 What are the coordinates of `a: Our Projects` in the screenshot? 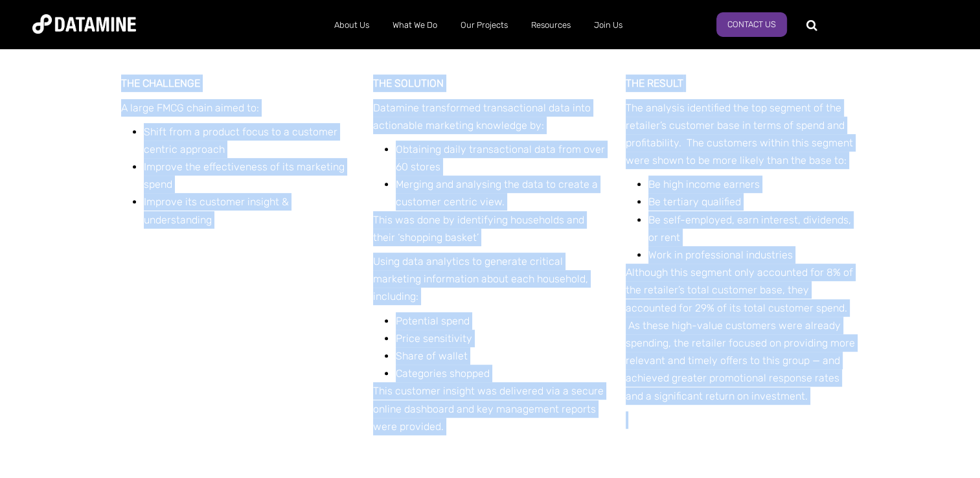 It's located at (484, 25).